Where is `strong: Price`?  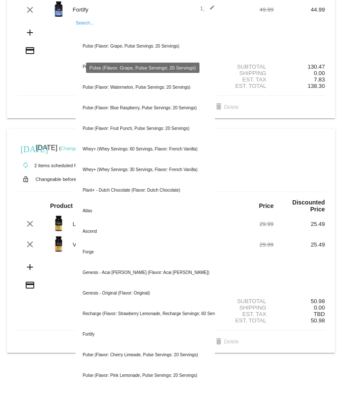
strong: Price is located at coordinates (266, 206).